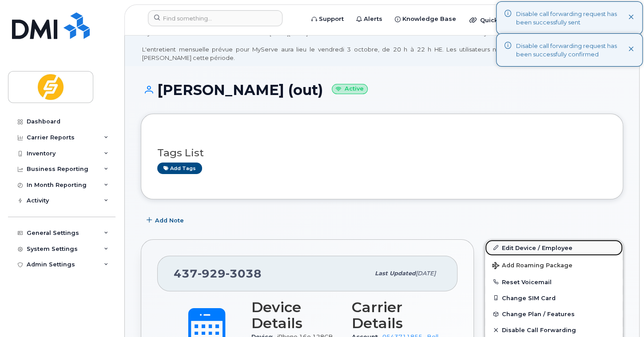  I want to click on input: Find something..., so click(215, 18).